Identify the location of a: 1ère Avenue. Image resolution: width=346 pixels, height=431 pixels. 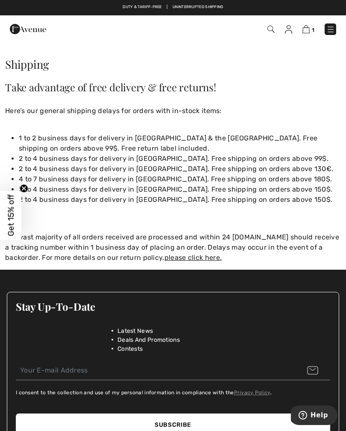
(28, 28).